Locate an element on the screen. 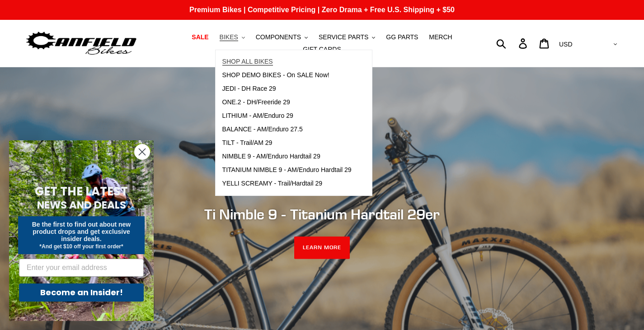  a: SHOP DEMO BIKES - On SALE Now! is located at coordinates (287, 76).